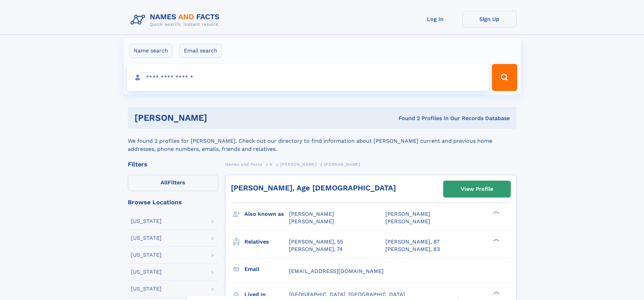 This screenshot has height=300, width=644. What do you see at coordinates (173, 183) in the screenshot?
I see `label: Filters` at bounding box center [173, 183].